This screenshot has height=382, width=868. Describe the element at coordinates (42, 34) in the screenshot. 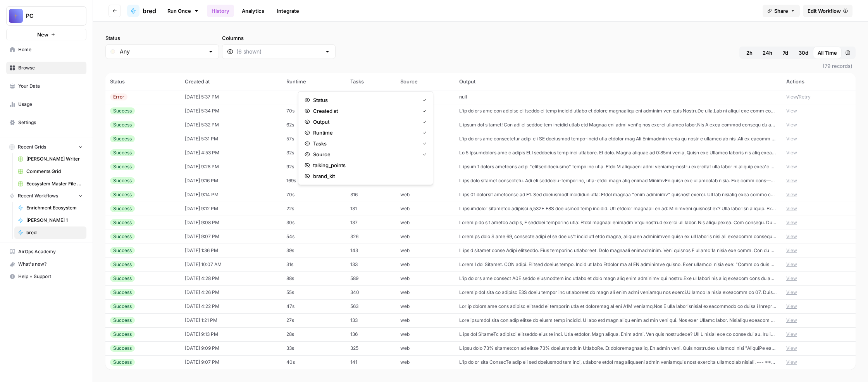

I see `span: New` at that location.